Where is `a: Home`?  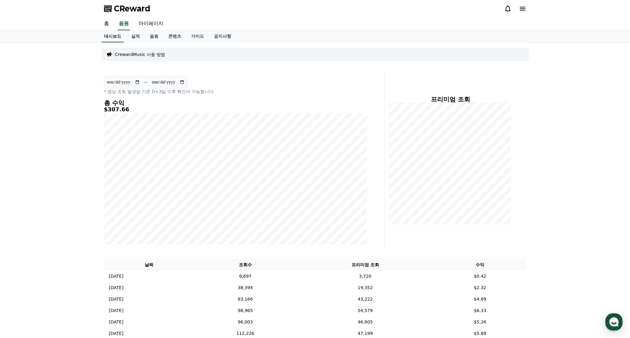 a: Home is located at coordinates (21, 204).